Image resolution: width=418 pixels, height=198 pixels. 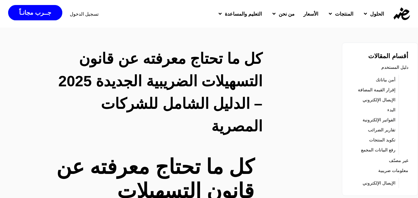 I want to click on a: الأسعار, so click(x=311, y=14).